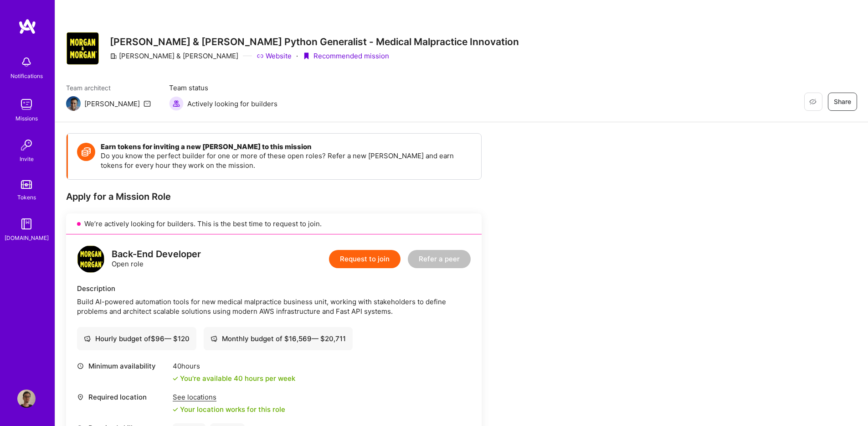  What do you see at coordinates (27, 145) in the screenshot?
I see `img: Invite` at bounding box center [27, 145].